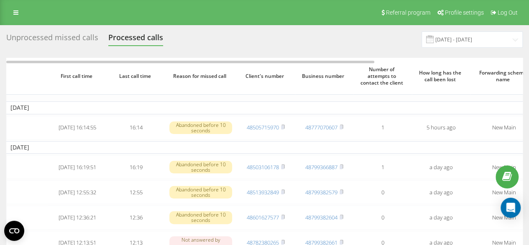  Describe the element at coordinates (408, 13) in the screenshot. I see `span: Referral program` at that location.